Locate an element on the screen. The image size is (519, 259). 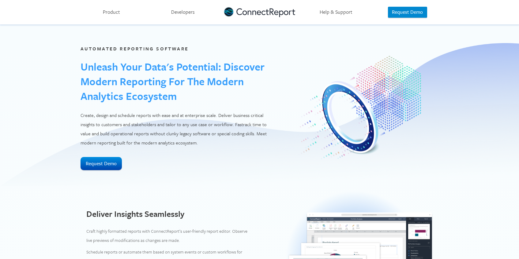
p: Create, design and schedule reports with ease and at enterprise scale. Deliver business critical ... is located at coordinates (175, 129).